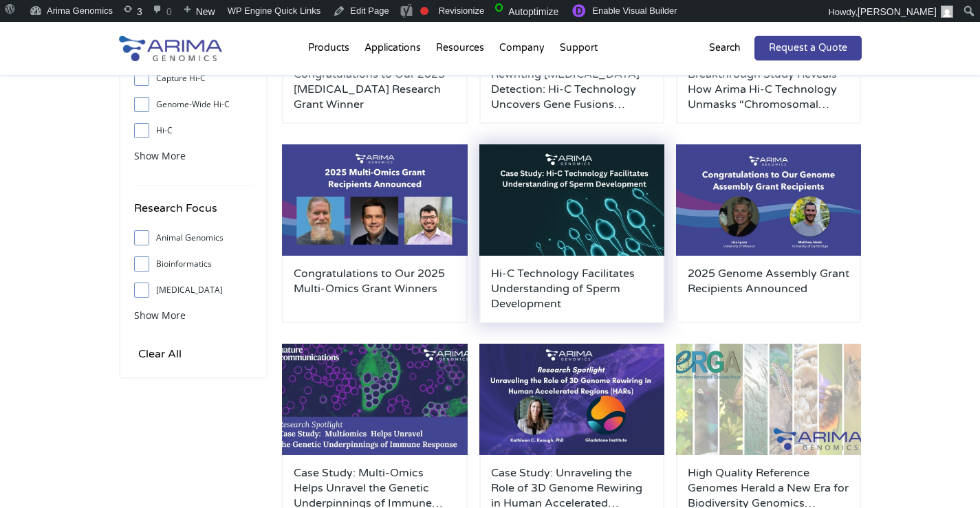 Image resolution: width=980 pixels, height=508 pixels. I want to click on img: Blog-Post-Heading-Genome-Assembly-500x300.jpg, so click(770, 400).